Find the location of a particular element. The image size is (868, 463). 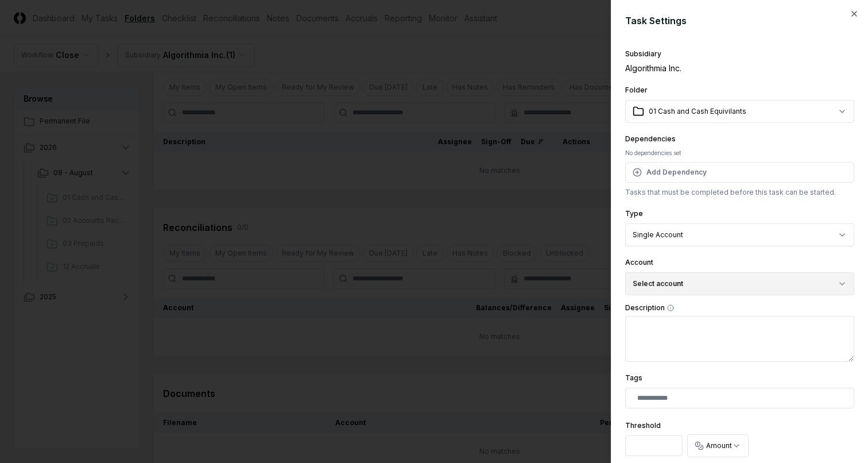

label: Threshold is located at coordinates (643, 425).